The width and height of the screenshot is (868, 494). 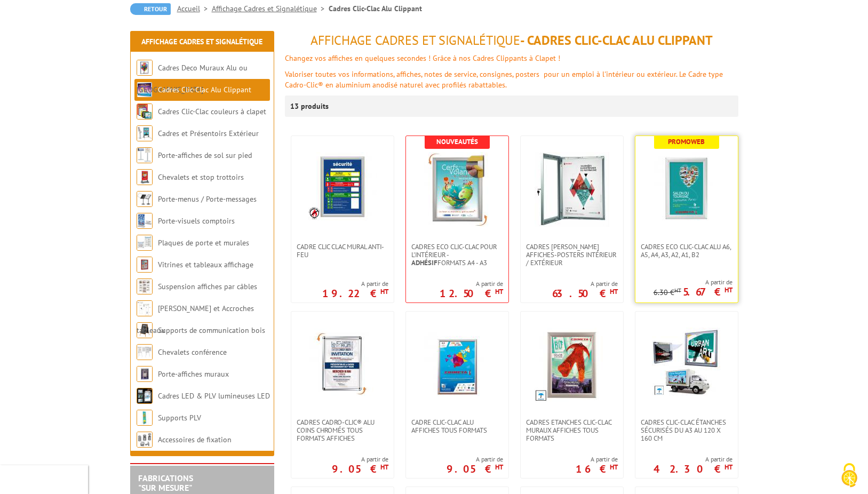 What do you see at coordinates (145, 308) in the screenshot?
I see `img: Cimaises et Accroches tableaux` at bounding box center [145, 308].